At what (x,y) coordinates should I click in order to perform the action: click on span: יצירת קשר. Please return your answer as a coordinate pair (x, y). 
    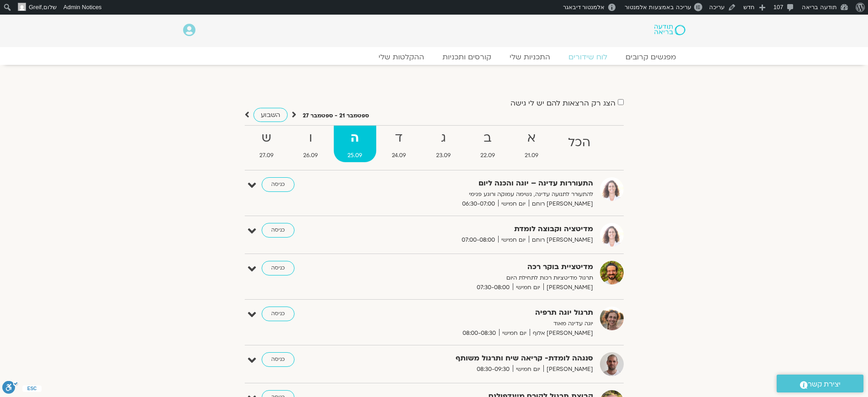
    Looking at the image, I should click on (824, 384).